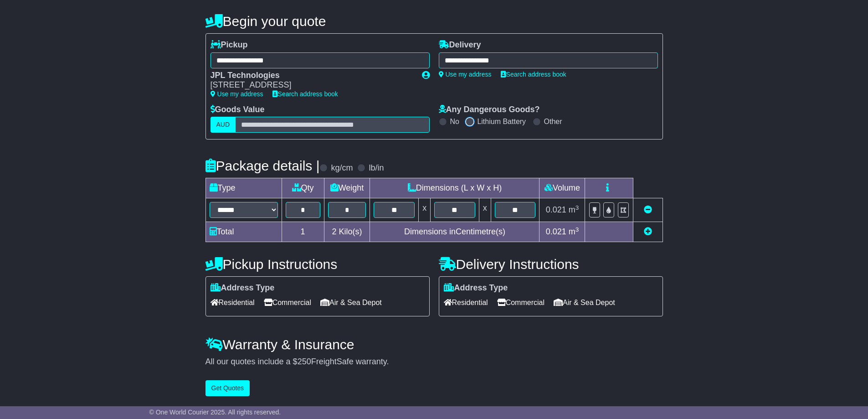  Describe the element at coordinates (562, 189) in the screenshot. I see `td: Volume` at that location.